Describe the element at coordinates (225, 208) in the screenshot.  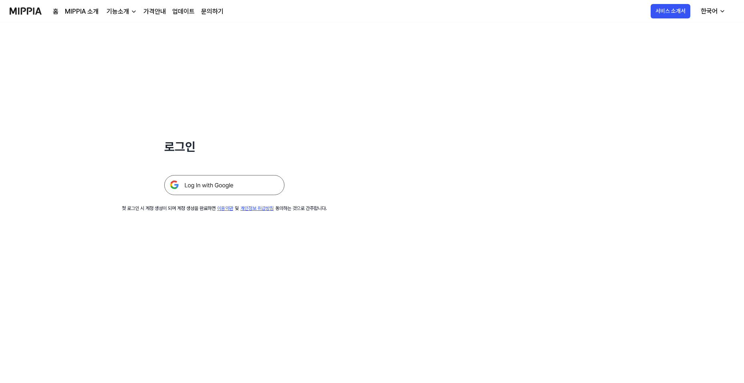
I see `a: 이용약관` at that location.